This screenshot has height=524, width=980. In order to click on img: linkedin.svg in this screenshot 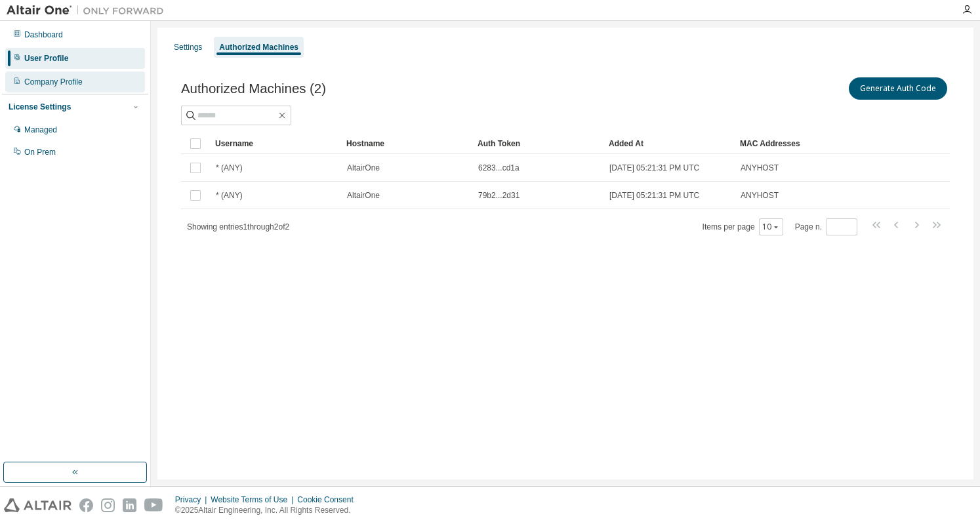, I will do `click(129, 505)`.